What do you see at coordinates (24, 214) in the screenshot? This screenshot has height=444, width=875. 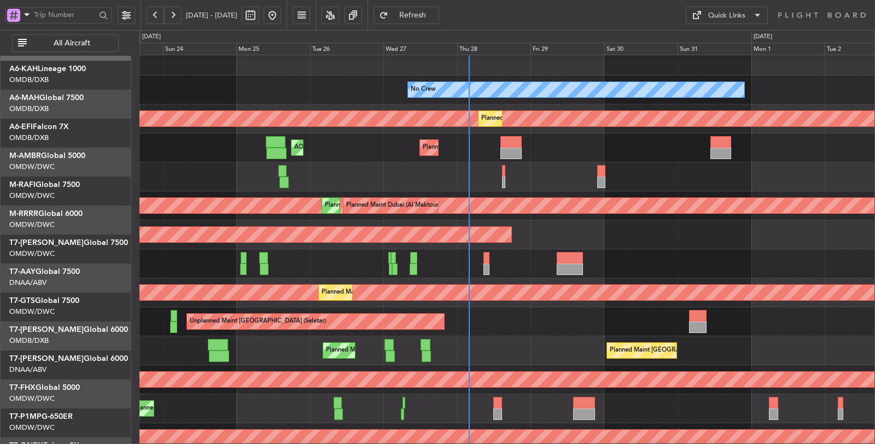 I see `span: M-RRRR` at bounding box center [24, 214].